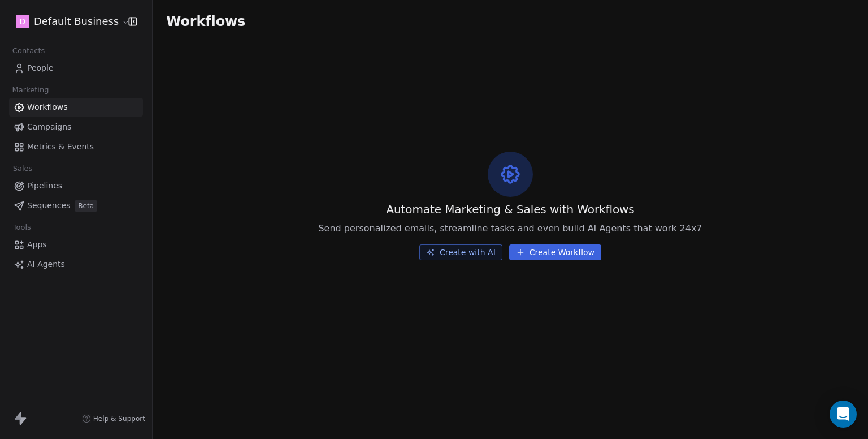 This screenshot has width=868, height=439. Describe the element at coordinates (67, 22) in the screenshot. I see `button: DDefault Business` at that location.